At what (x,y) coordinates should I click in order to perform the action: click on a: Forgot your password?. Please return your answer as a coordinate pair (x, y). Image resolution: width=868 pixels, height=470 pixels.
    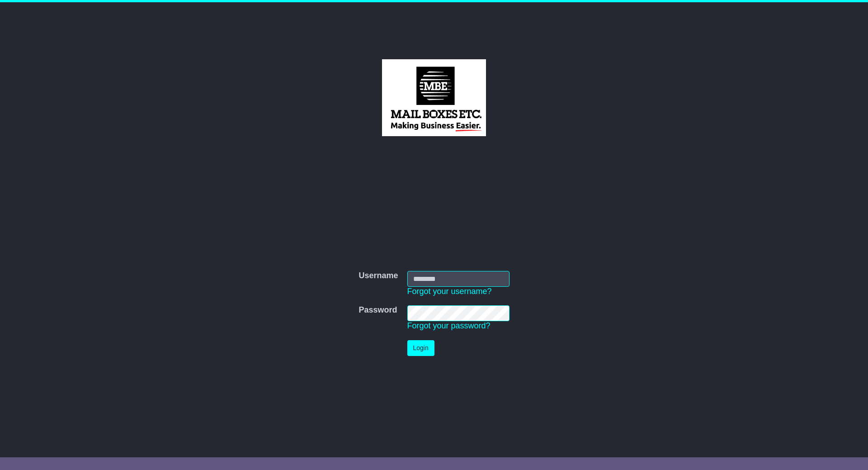
    Looking at the image, I should click on (449, 325).